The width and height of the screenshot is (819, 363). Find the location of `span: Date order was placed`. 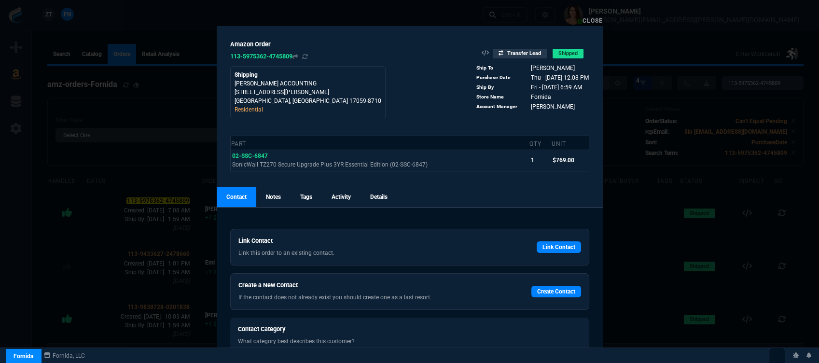

span: Date order was placed is located at coordinates (560, 78).